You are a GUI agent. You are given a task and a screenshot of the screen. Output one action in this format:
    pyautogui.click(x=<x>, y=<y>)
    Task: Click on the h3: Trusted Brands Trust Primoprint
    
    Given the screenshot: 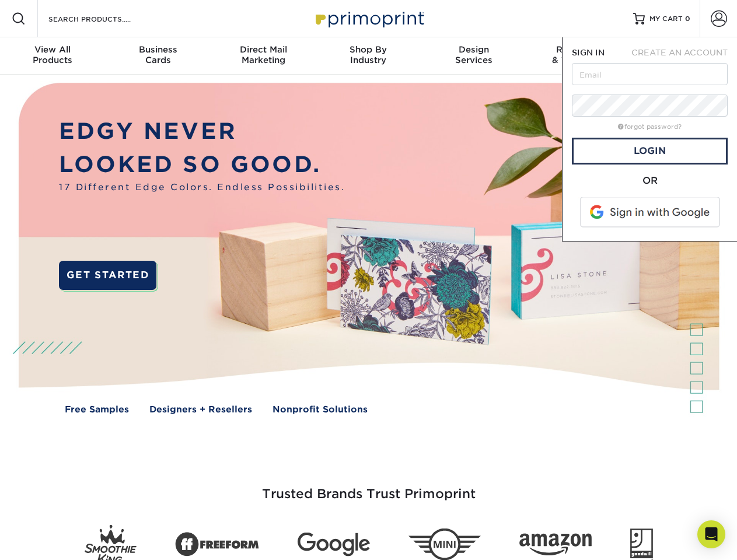 What is the action you would take?
    pyautogui.click(x=369, y=487)
    